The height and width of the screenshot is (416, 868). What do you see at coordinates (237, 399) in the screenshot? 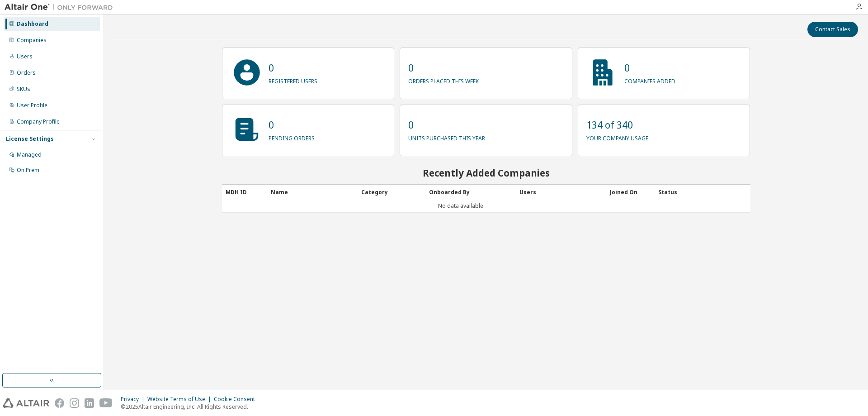
I see `div: Cookie Consent` at bounding box center [237, 399].